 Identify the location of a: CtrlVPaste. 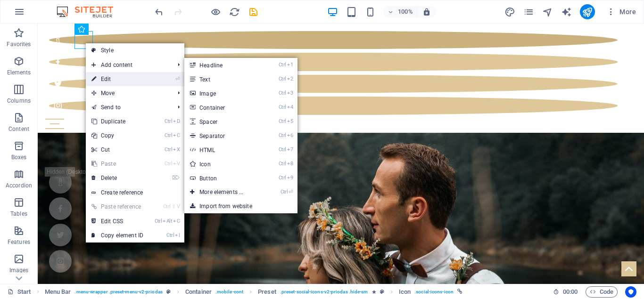
(117, 163).